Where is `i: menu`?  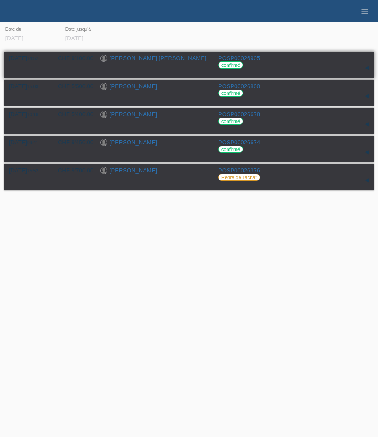 i: menu is located at coordinates (365, 12).